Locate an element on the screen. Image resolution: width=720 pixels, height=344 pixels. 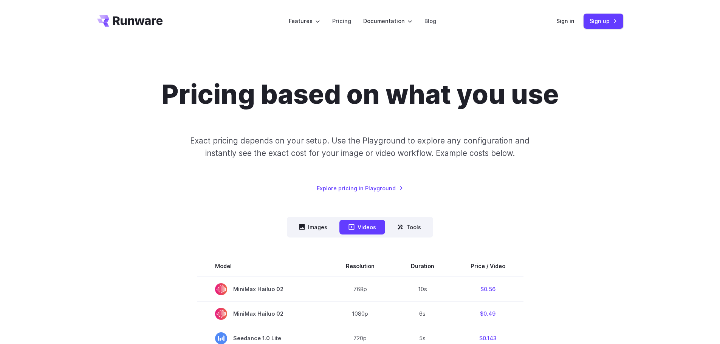
td: $0.56 is located at coordinates (488, 289).